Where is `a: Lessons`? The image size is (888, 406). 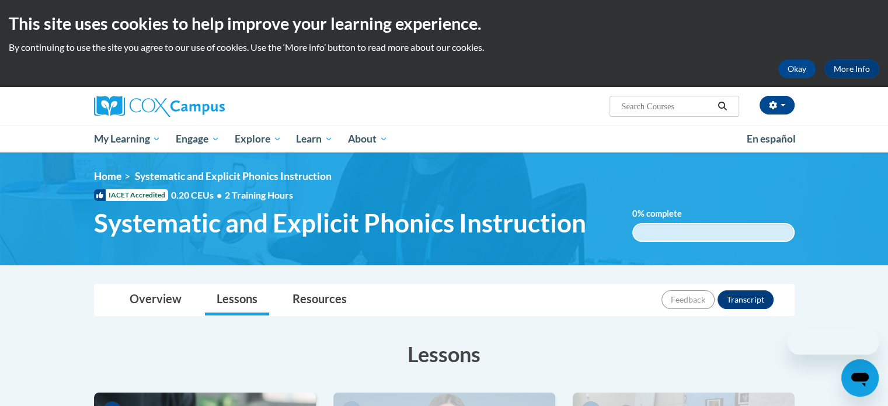 a: Lessons is located at coordinates (237, 299).